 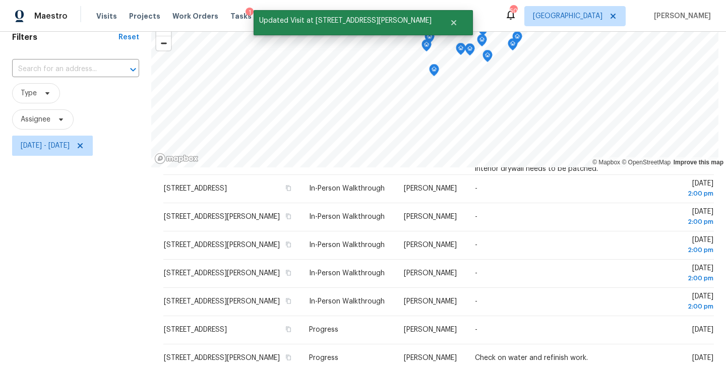 What do you see at coordinates (646, 162) in the screenshot?
I see `a: OpenStreetMap` at bounding box center [646, 162].